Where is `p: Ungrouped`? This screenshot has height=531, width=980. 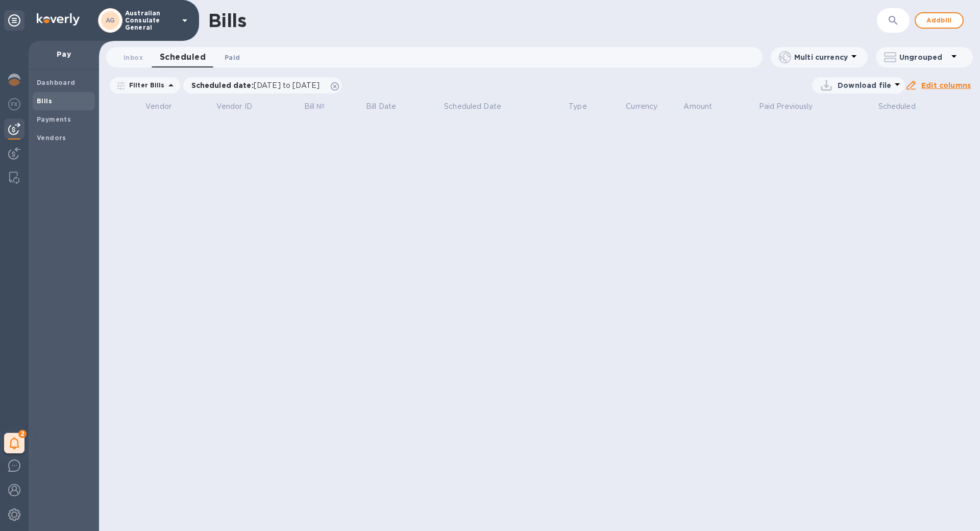 p: Ungrouped is located at coordinates (924, 58).